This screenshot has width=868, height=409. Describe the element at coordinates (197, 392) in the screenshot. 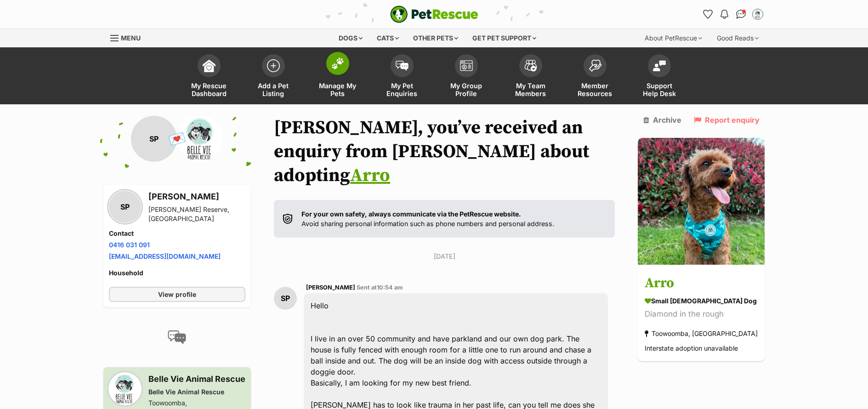

I see `div: Belle Vie Animal Rescue` at that location.